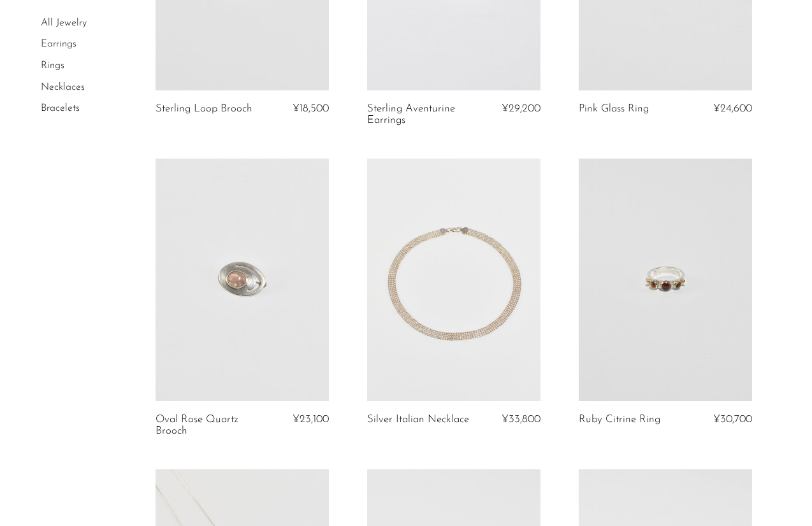 The height and width of the screenshot is (526, 812). I want to click on a: Silver Italian Necklace, so click(418, 420).